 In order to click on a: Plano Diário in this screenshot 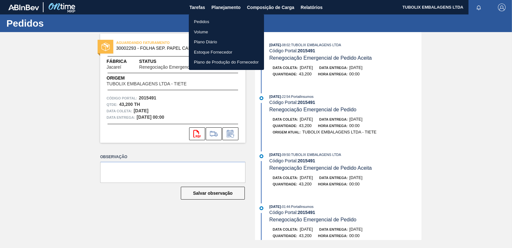, I will do `click(226, 42)`.